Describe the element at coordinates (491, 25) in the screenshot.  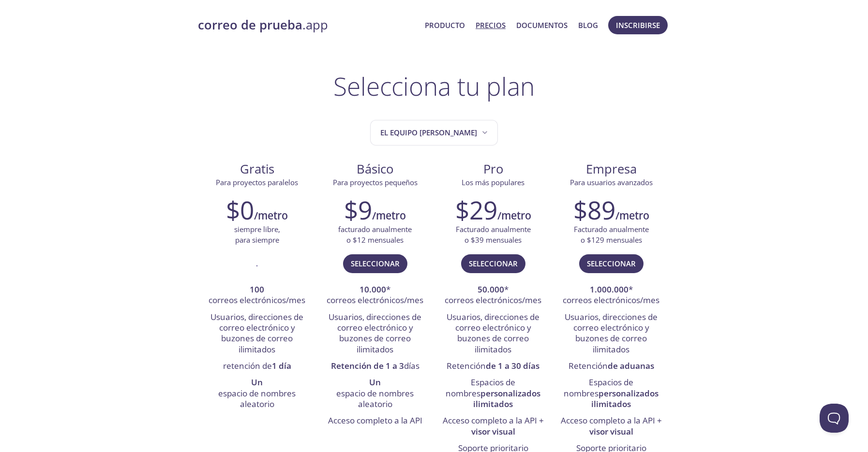
I see `a: Precios` at that location.